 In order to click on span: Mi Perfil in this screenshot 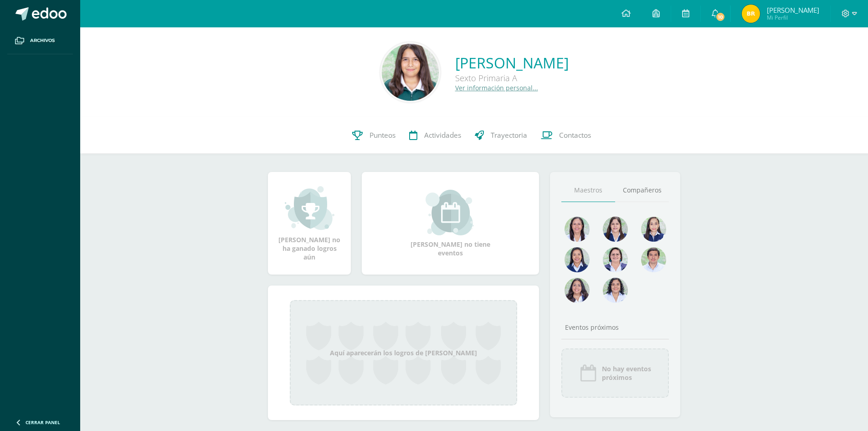, I will do `click(793, 17)`.